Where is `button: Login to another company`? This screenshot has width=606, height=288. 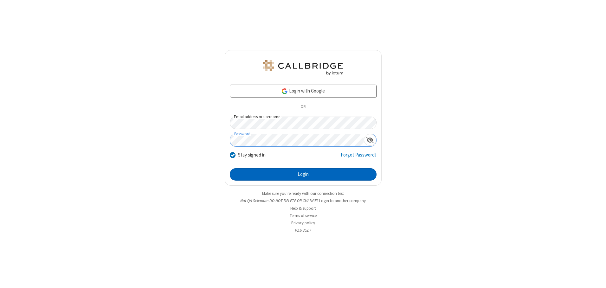
button: Login to another company is located at coordinates (343, 201).